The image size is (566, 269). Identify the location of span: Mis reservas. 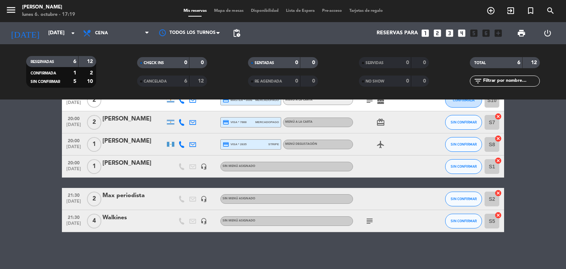
(195, 11).